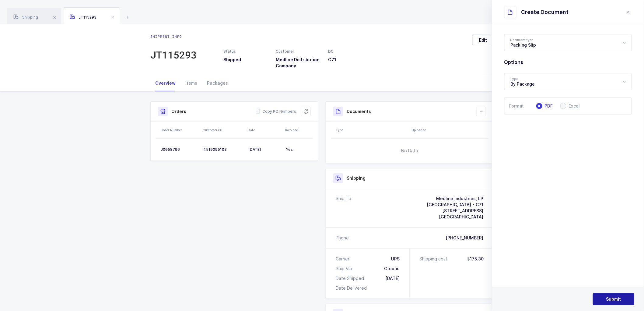 The width and height of the screenshot is (644, 311). What do you see at coordinates (353, 289) in the screenshot?
I see `div: Date Delivered` at bounding box center [353, 289].